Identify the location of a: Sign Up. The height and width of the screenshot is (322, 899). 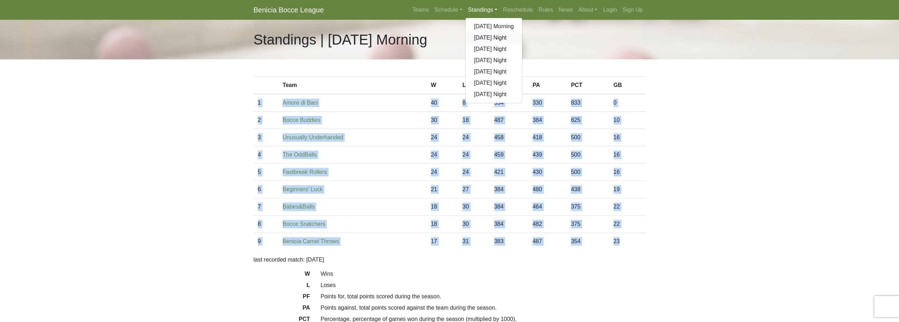
(633, 10).